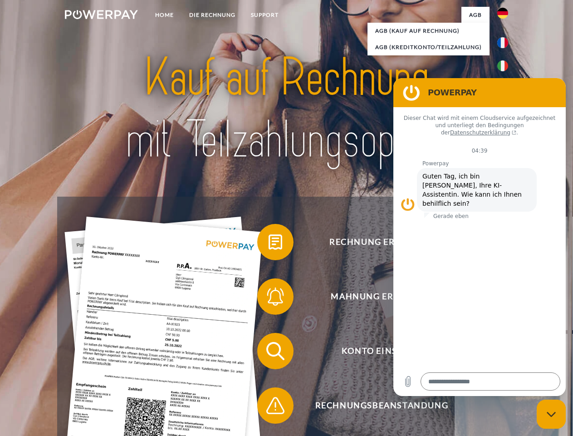  I want to click on a: agb, so click(475, 15).